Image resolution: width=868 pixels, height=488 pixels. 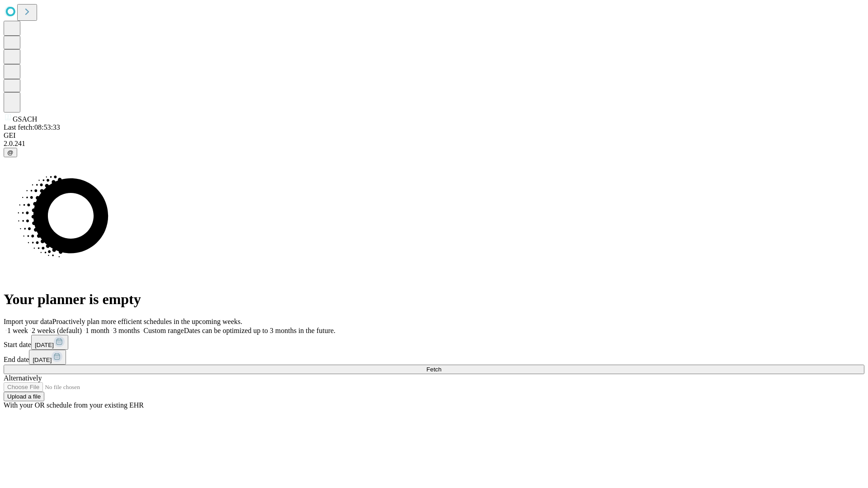 What do you see at coordinates (147, 322) in the screenshot?
I see `span: Proactively plan more efficient schedules in the upcoming weeks.` at bounding box center [147, 322].